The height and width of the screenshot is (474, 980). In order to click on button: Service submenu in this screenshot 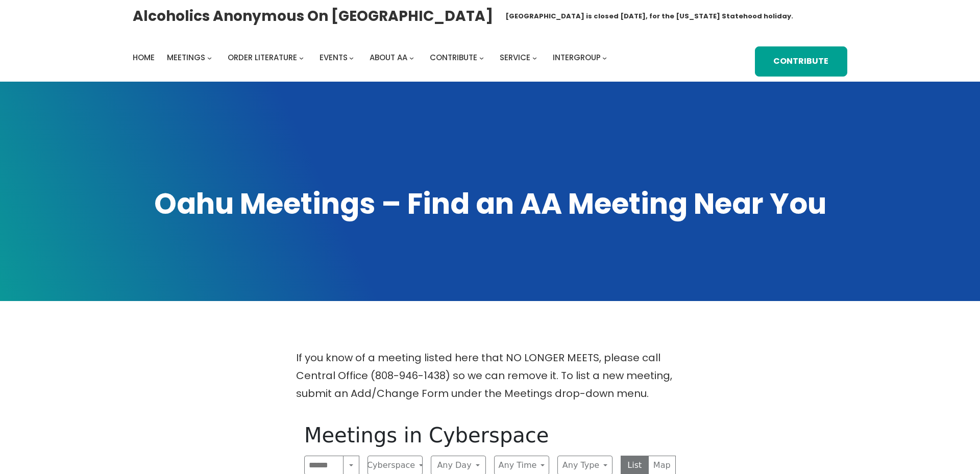, I will do `click(534, 58)`.